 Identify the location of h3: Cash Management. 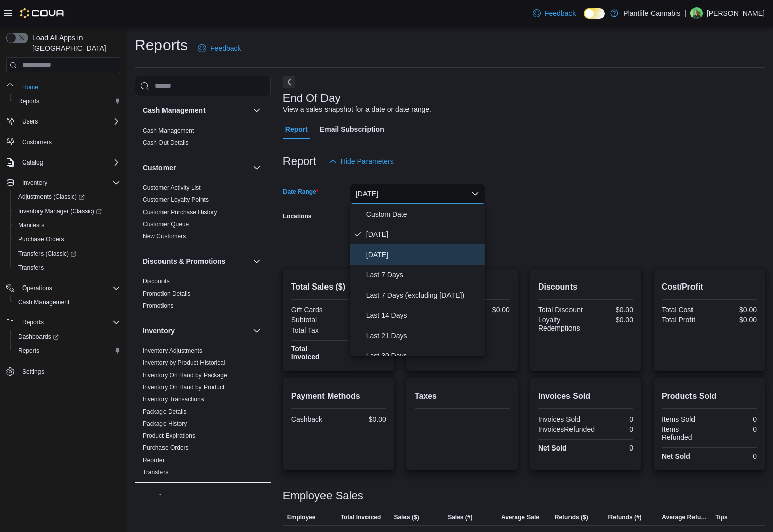
(174, 110).